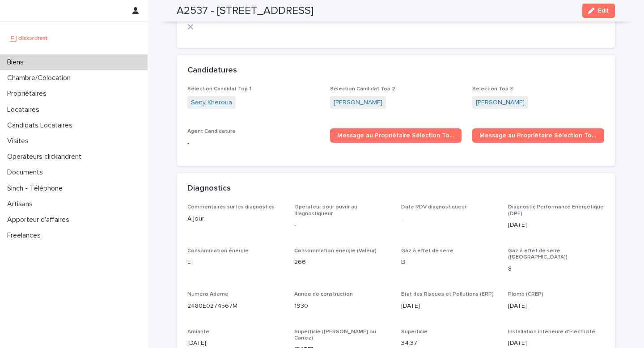 This screenshot has height=348, width=644. I want to click on span: Installation intérieure d'Electricité, so click(551, 332).